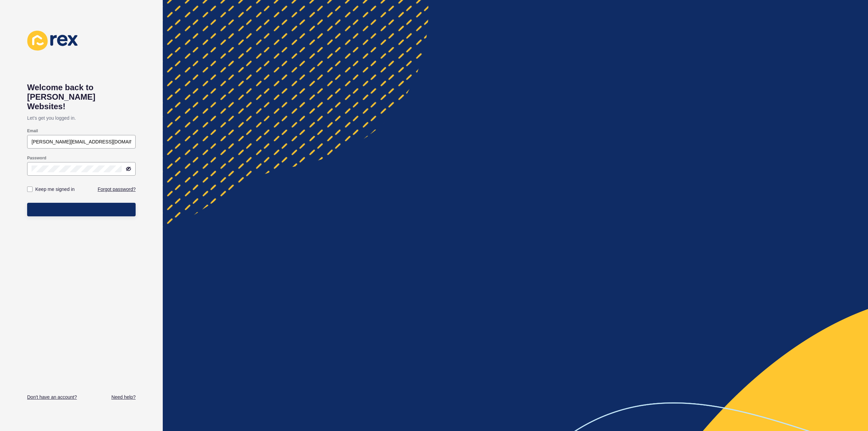  Describe the element at coordinates (36, 158) in the screenshot. I see `label: Password` at that location.